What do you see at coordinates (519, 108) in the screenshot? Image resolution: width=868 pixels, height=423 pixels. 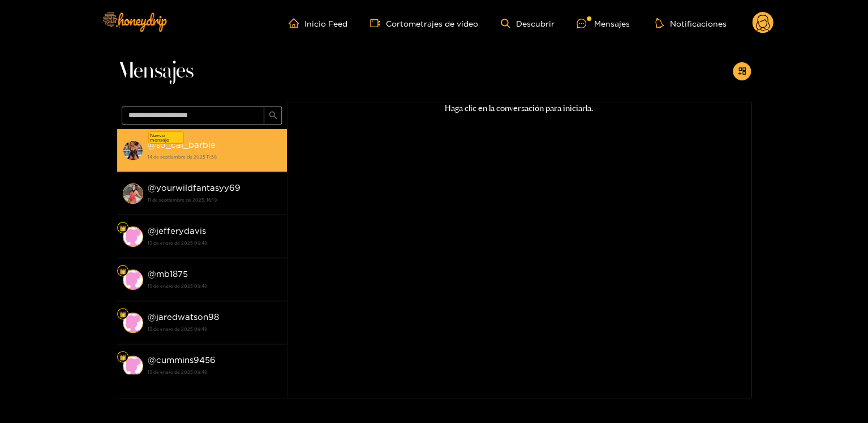 I see `font: Haga clic en la conversación para iniciarla.` at bounding box center [519, 108].